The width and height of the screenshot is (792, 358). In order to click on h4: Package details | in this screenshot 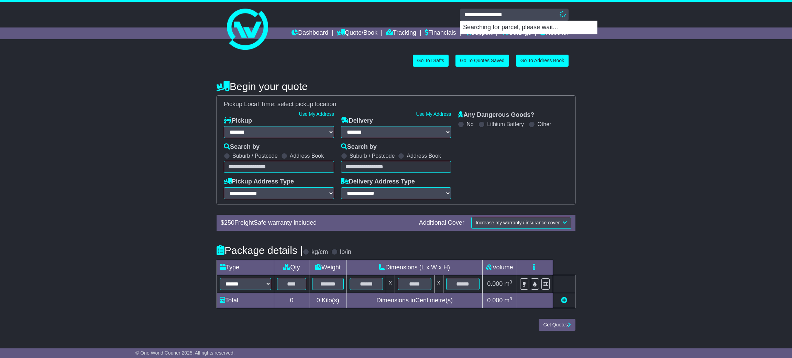, I will do `click(260, 250)`.